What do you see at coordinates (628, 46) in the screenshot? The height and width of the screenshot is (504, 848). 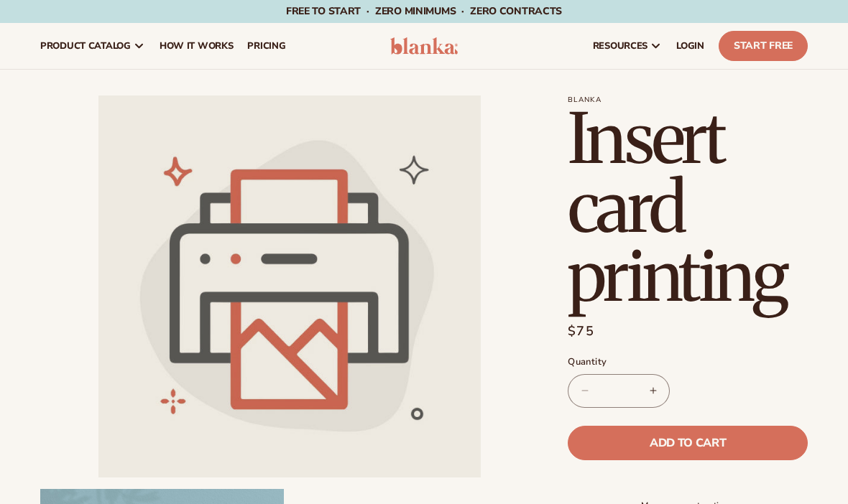 I see `a: resources` at bounding box center [628, 46].